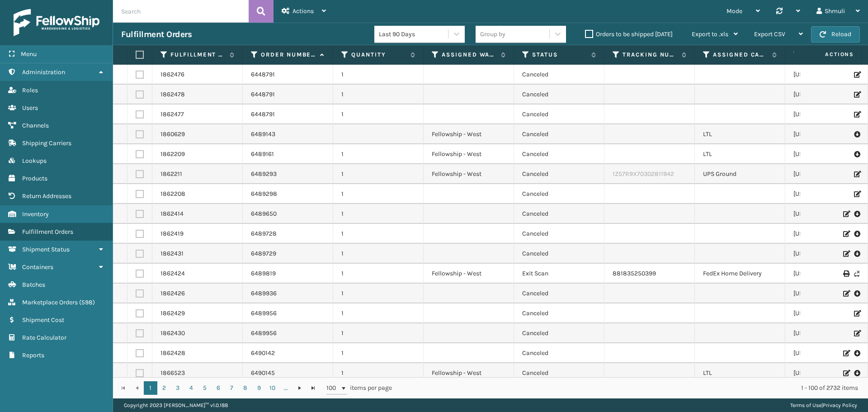 Image resolution: width=868 pixels, height=412 pixels. What do you see at coordinates (469, 54) in the screenshot?
I see `label: Assigned Warehouse` at bounding box center [469, 54].